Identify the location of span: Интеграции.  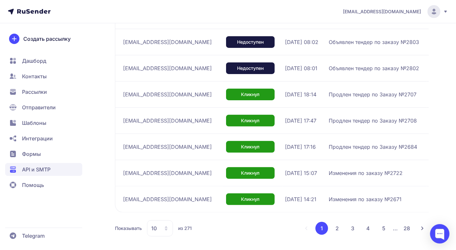
(37, 139).